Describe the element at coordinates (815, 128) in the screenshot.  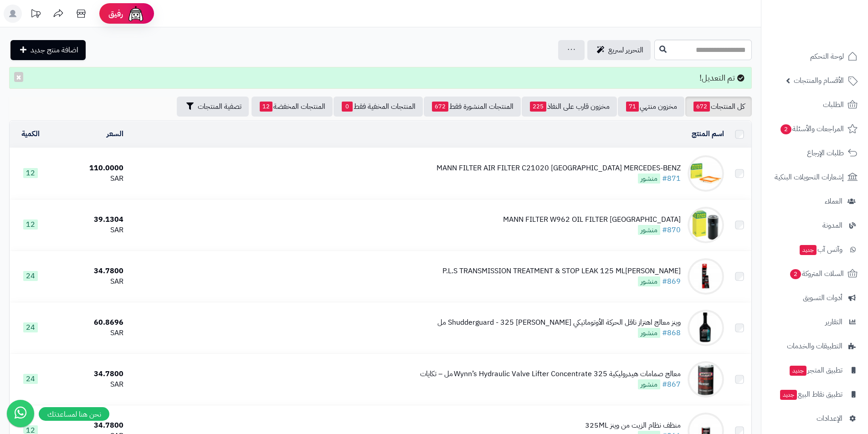
I see `a: المراجعات والأسئلة2` at that location.